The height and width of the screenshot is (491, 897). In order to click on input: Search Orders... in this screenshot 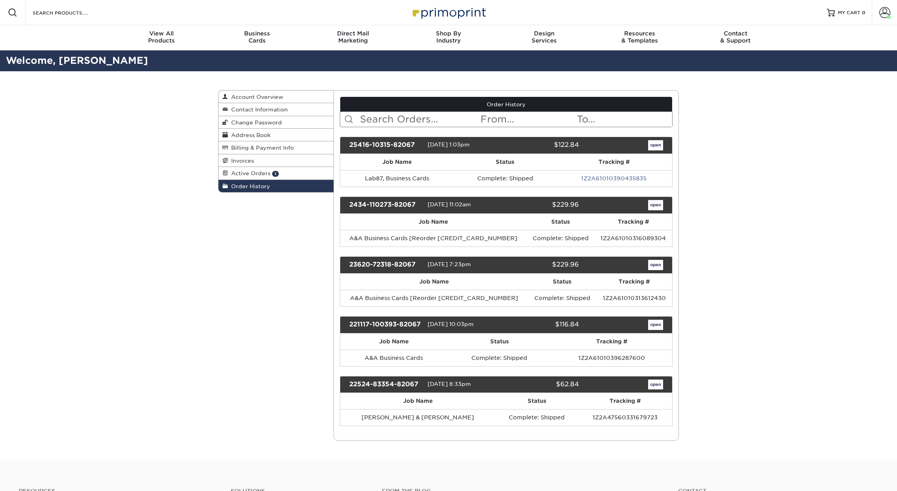, I will do `click(419, 119)`.